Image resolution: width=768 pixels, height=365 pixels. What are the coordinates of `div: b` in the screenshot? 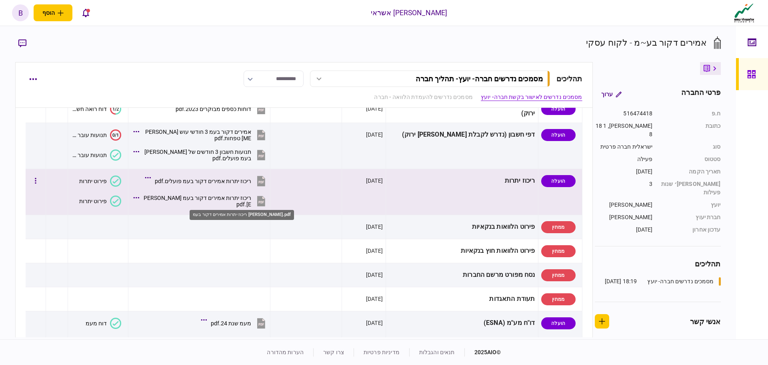 It's located at (20, 13).